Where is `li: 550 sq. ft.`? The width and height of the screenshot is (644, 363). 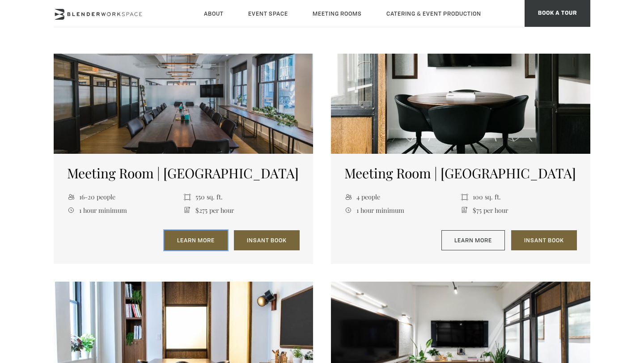
li: 550 sq. ft. is located at coordinates (241, 196).